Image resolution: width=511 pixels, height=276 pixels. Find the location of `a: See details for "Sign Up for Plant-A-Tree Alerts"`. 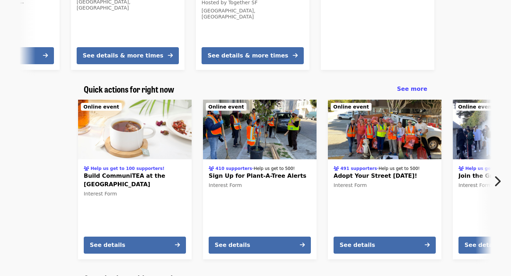

a: See details for "Sign Up for Plant-A-Tree Alerts" is located at coordinates (260, 180).